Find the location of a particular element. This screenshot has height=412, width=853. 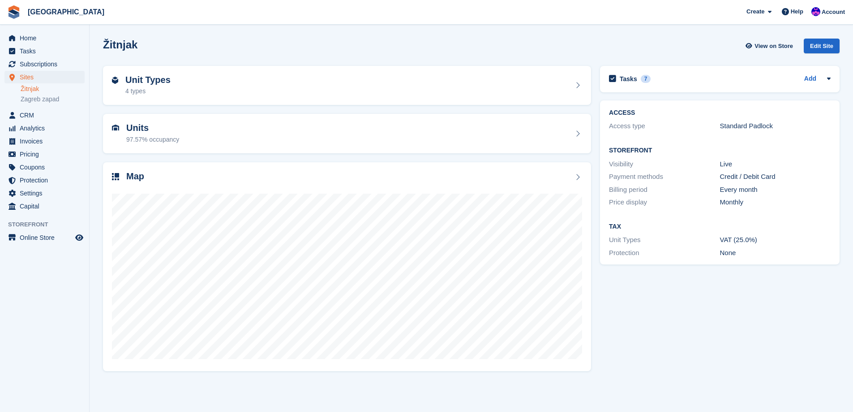

span: CRM is located at coordinates (47, 115).